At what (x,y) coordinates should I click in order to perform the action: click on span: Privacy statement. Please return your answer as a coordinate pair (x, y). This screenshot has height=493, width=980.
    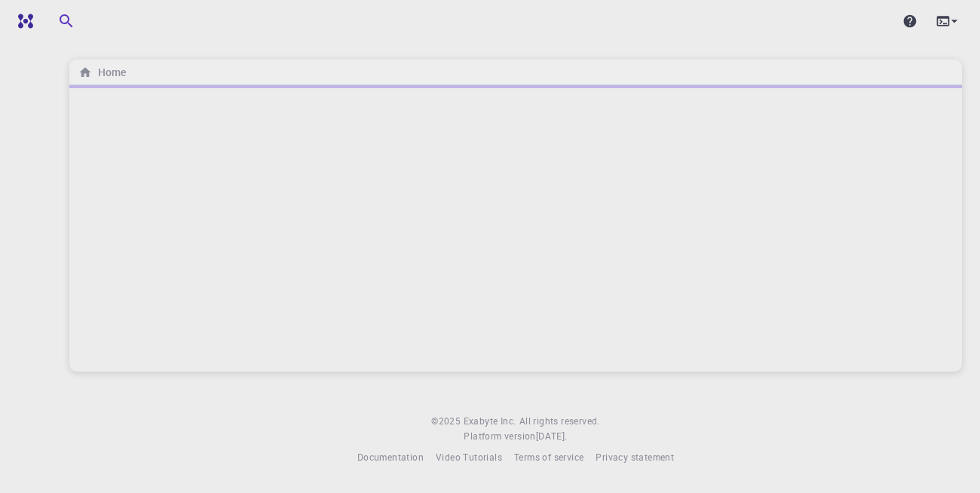
    Looking at the image, I should click on (635, 456).